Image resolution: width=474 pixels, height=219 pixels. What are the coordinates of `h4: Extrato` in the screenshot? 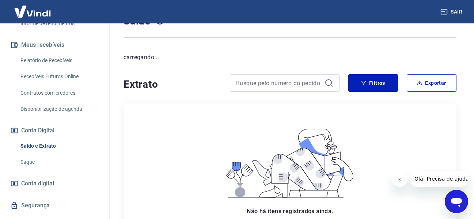 It's located at (172, 84).